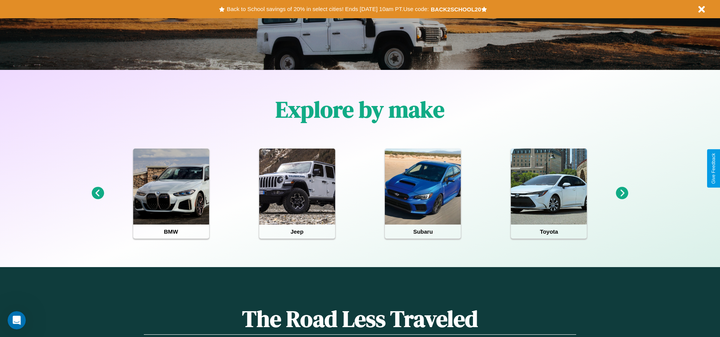  I want to click on h1: The Road Less Traveled, so click(360, 318).